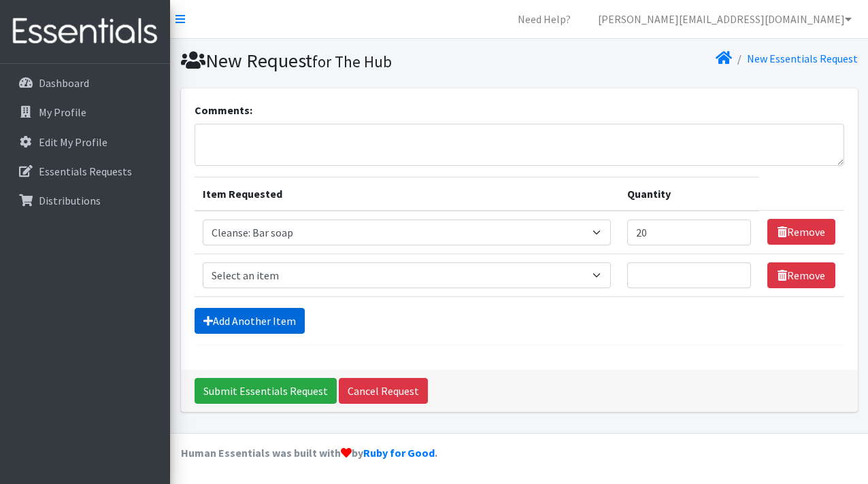  Describe the element at coordinates (266, 391) in the screenshot. I see `input: Submit Essentials Request` at that location.